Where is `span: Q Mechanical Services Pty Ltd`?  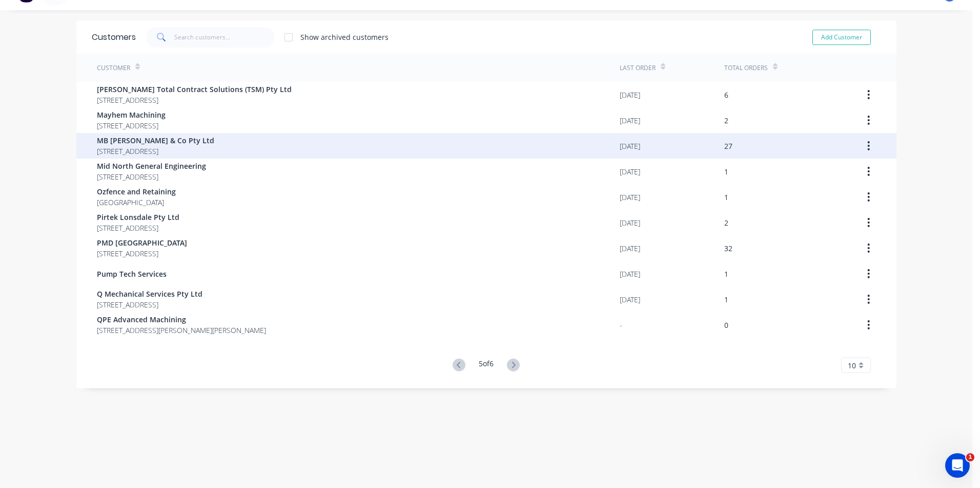 span: Q Mechanical Services Pty Ltd is located at coordinates (150, 294).